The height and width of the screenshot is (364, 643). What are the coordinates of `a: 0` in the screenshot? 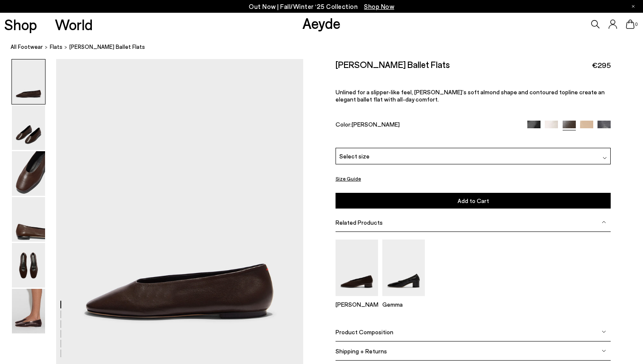 It's located at (630, 24).